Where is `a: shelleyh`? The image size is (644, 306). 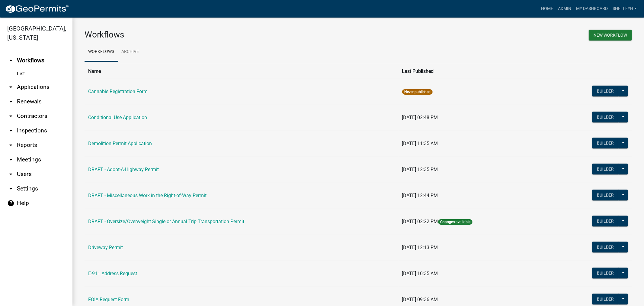 a: shelleyh is located at coordinates (625, 8).